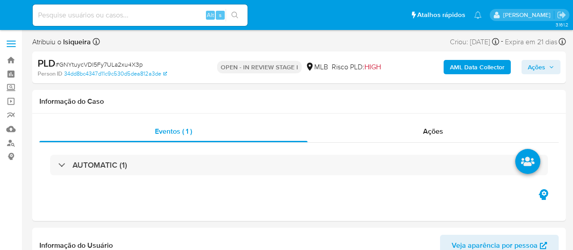 The height and width of the screenshot is (250, 573). I want to click on b: Person ID, so click(50, 74).